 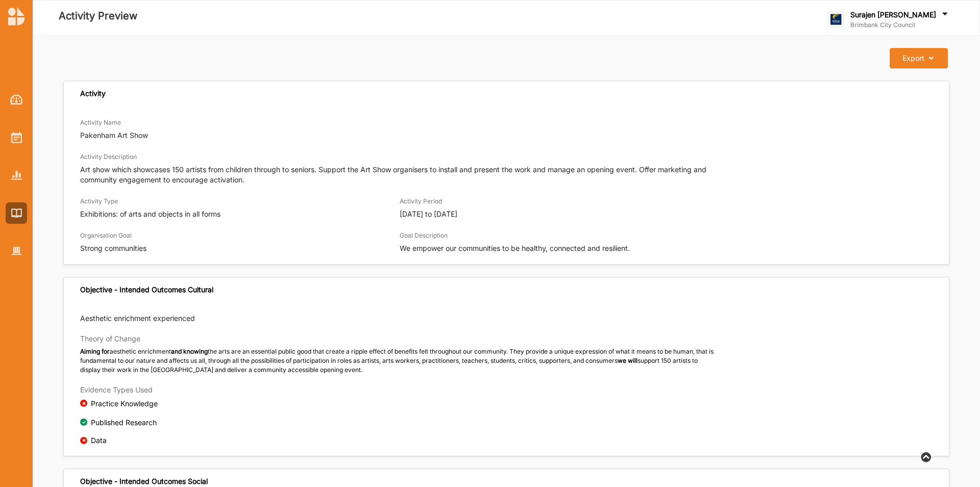 What do you see at coordinates (144, 482) in the screenshot?
I see `div: Objective - Intended Outcomes Social` at bounding box center [144, 482].